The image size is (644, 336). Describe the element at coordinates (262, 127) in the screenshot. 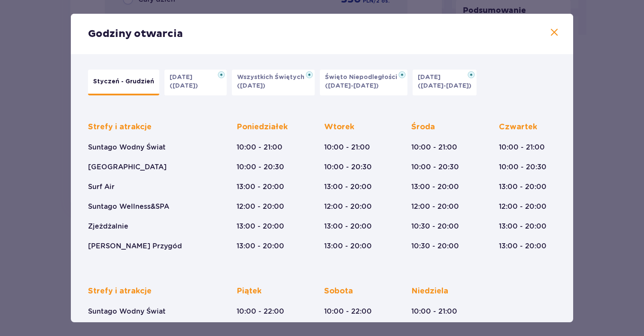

I see `p: Poniedziałek` at that location.